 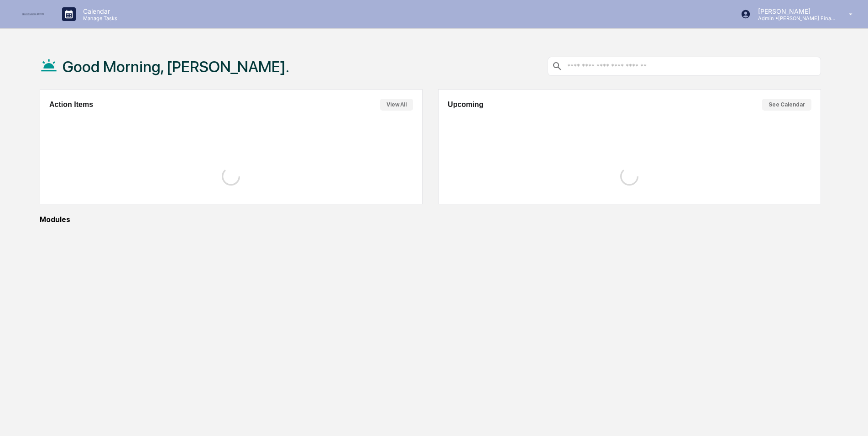 I want to click on h2: Action Items, so click(x=71, y=104).